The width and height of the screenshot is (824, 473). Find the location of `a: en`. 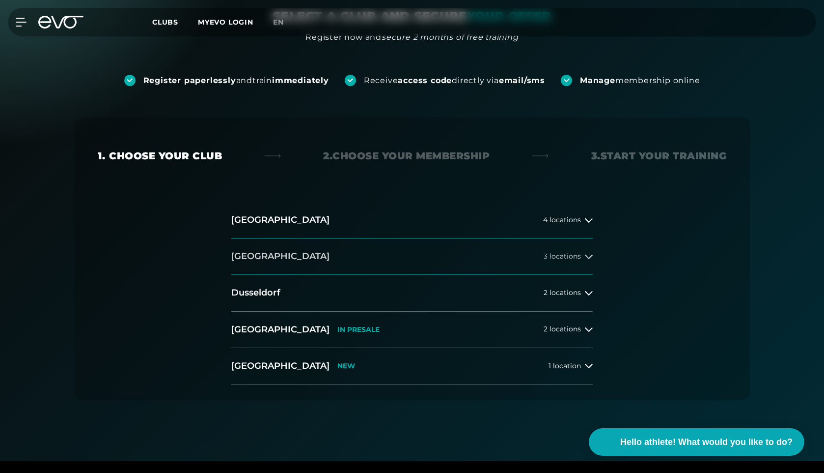

a: en is located at coordinates (284, 22).